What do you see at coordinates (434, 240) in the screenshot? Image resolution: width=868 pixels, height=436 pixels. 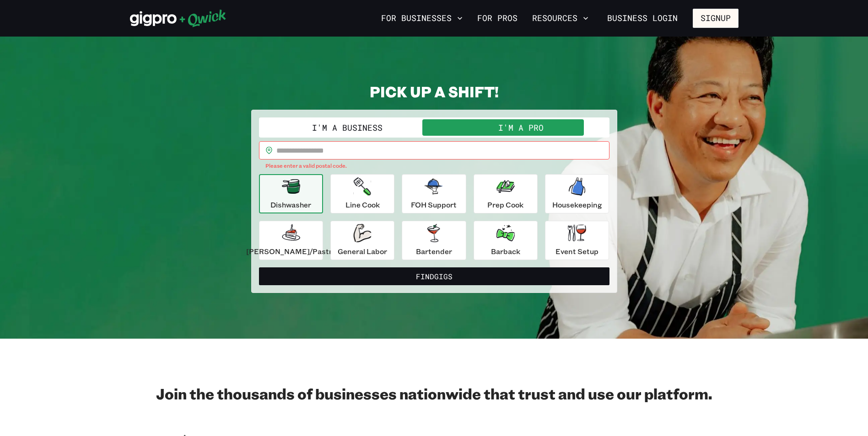 I see `button: Bartender` at bounding box center [434, 240].